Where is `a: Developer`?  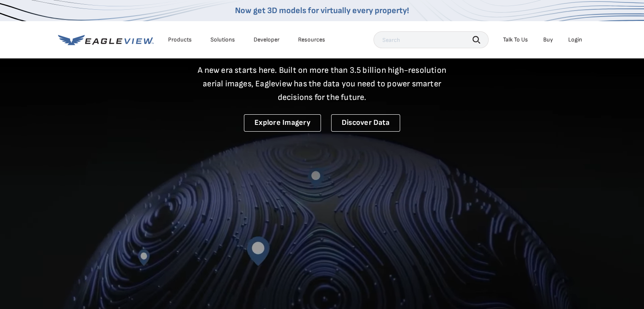
a: Developer is located at coordinates (266, 40).